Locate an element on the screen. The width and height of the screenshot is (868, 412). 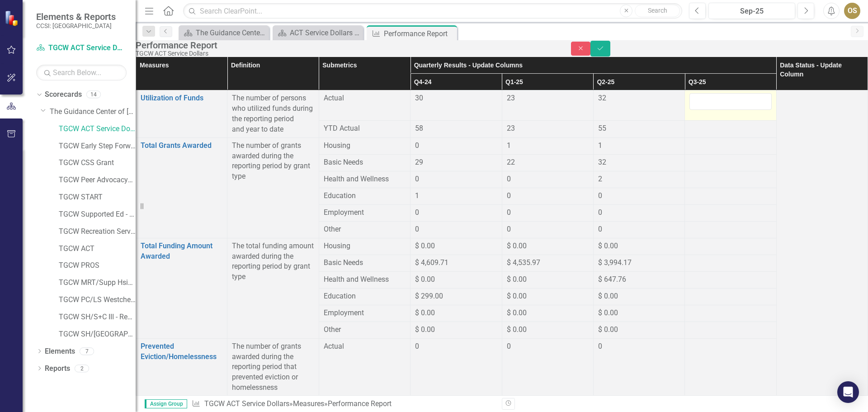
span: YTD Actual is located at coordinates (364, 128).